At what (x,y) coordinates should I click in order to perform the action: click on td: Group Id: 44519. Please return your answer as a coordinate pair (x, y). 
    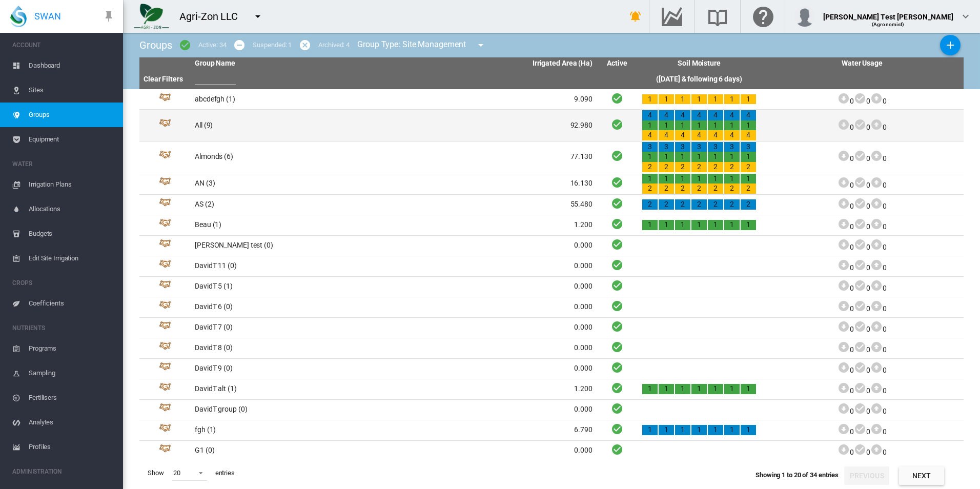
    Looking at the image, I should click on (165, 307).